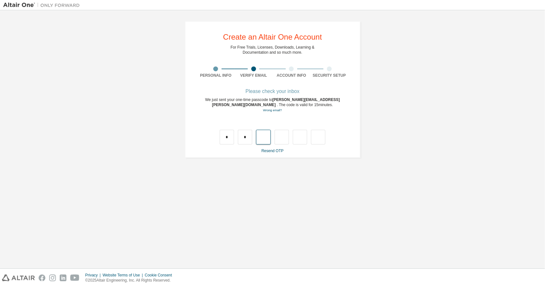 The width and height of the screenshot is (545, 287). What do you see at coordinates (273, 110) in the screenshot?
I see `a: Go back to the registration form` at bounding box center [273, 110].